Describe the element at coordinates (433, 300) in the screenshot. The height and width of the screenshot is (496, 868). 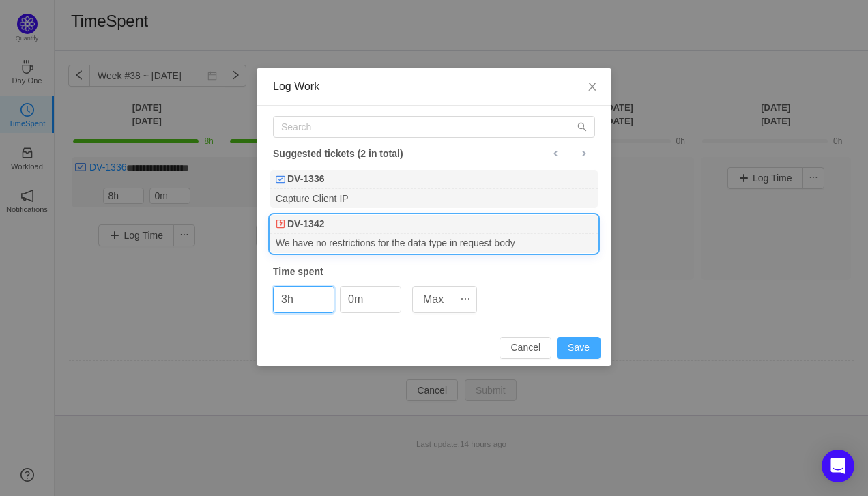
I see `button: Max` at that location.